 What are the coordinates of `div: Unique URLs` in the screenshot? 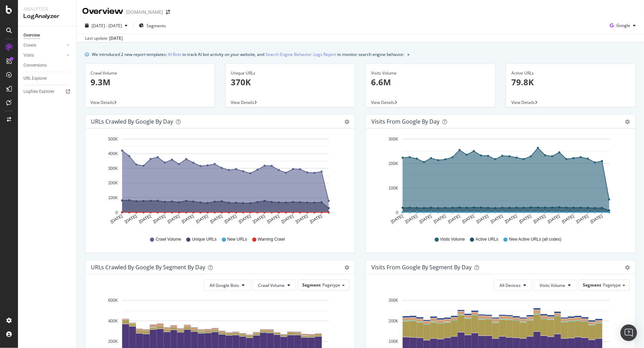 It's located at (290, 73).